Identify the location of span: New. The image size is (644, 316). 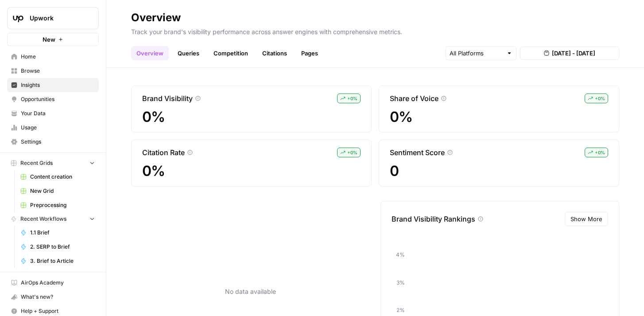
(49, 39).